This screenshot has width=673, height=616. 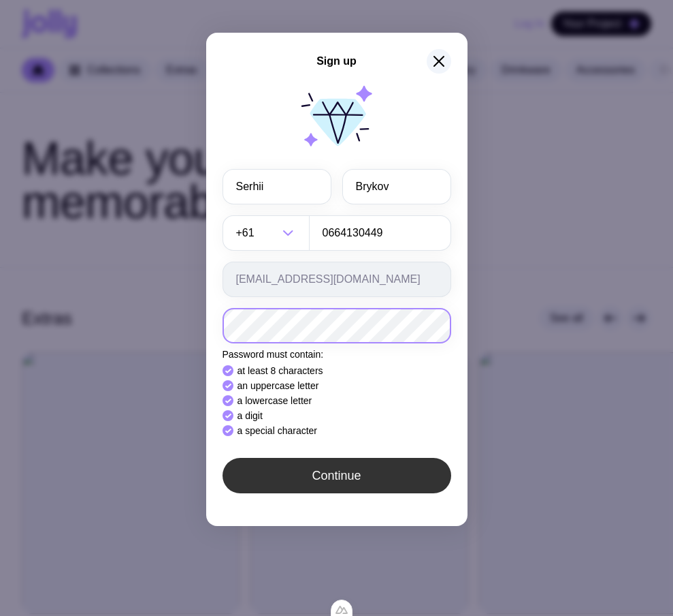 I want to click on input: Last name, so click(x=397, y=187).